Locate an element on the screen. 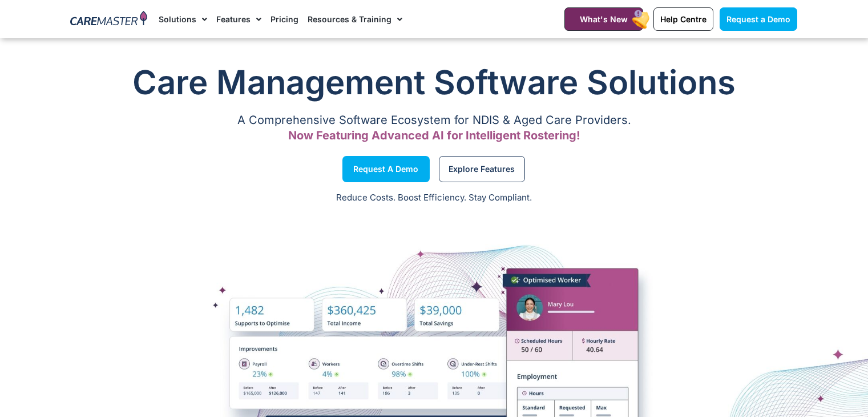 The height and width of the screenshot is (417, 868). a: Explore Features is located at coordinates (481, 169).